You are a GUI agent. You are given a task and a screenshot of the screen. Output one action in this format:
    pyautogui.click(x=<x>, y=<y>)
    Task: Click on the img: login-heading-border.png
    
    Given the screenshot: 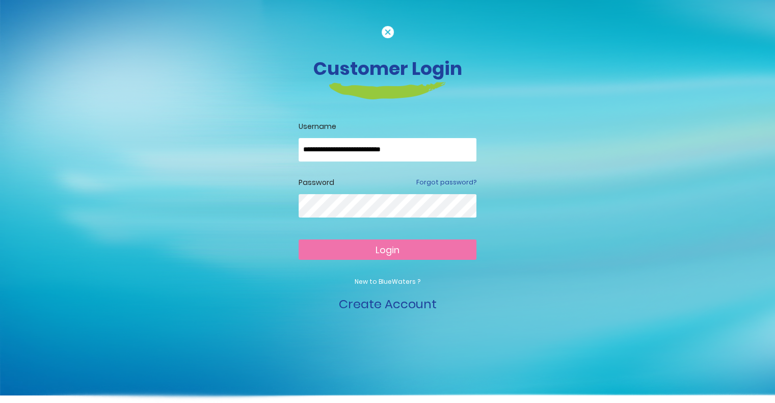 What is the action you would take?
    pyautogui.click(x=387, y=91)
    